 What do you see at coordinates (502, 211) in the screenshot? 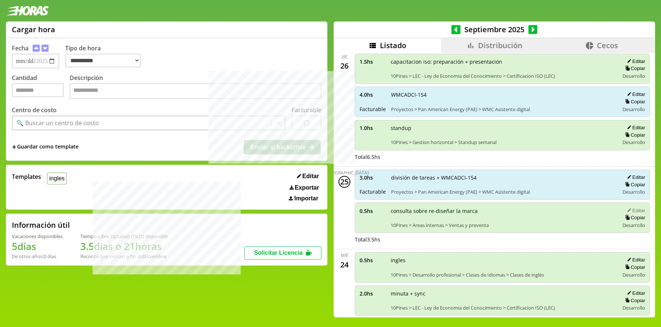
I see `span: consulta sobre re-diseñar la marca` at bounding box center [502, 211].